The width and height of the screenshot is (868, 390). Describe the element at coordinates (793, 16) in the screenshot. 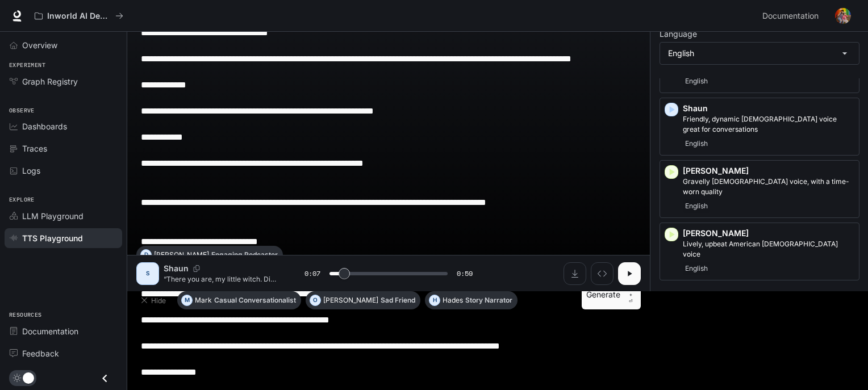

I see `a: Documentation` at that location.